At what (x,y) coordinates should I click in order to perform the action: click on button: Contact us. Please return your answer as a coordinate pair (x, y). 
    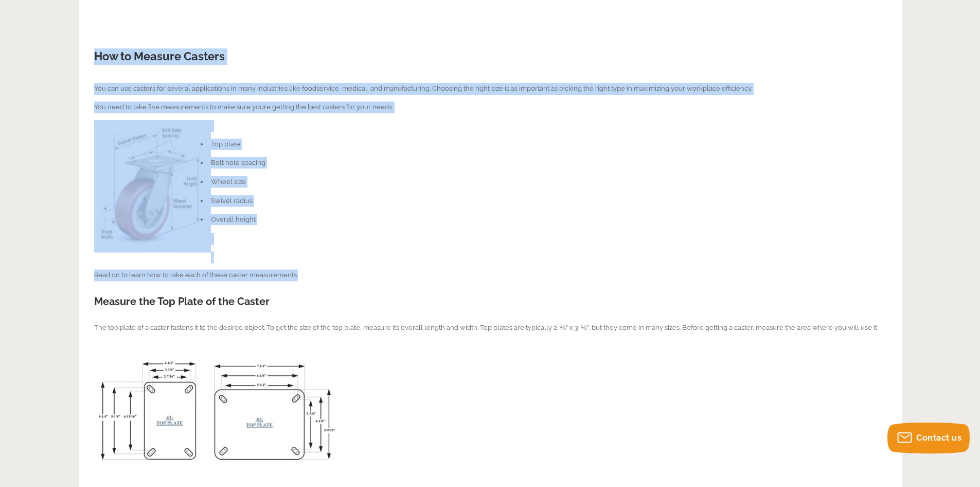
    Looking at the image, I should click on (929, 438).